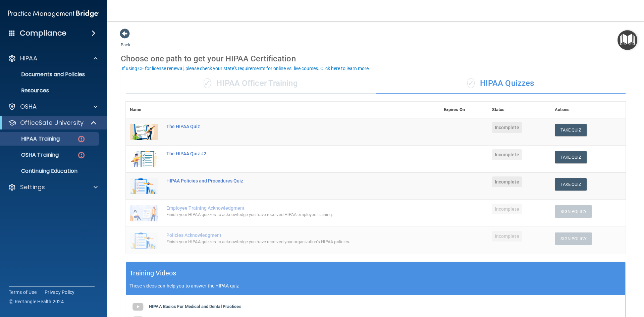  I want to click on p: Resources, so click(50, 91).